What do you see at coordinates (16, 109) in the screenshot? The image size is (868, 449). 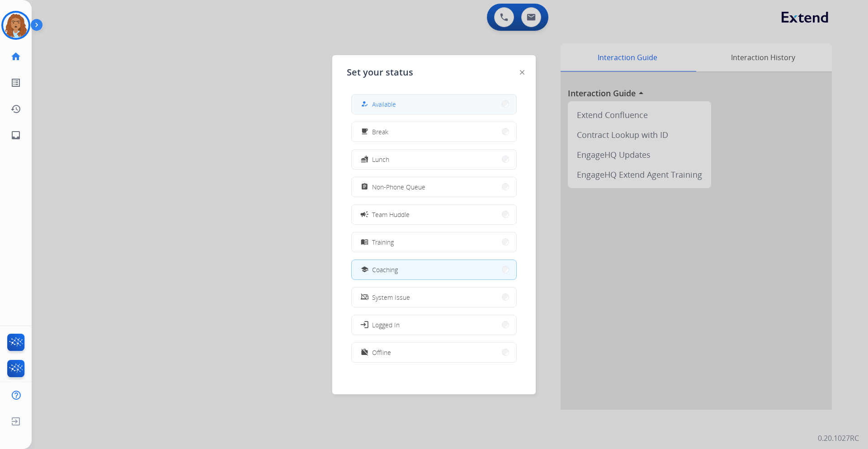 I see `mat-icon: history` at bounding box center [16, 109].